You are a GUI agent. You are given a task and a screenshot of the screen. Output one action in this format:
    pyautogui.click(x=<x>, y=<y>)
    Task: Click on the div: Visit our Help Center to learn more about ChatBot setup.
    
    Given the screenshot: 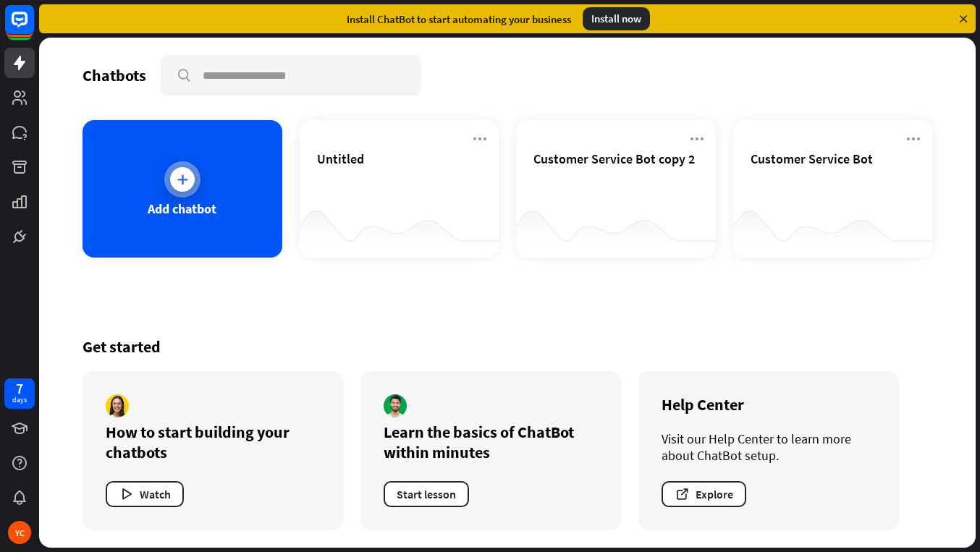 What is the action you would take?
    pyautogui.click(x=769, y=448)
    